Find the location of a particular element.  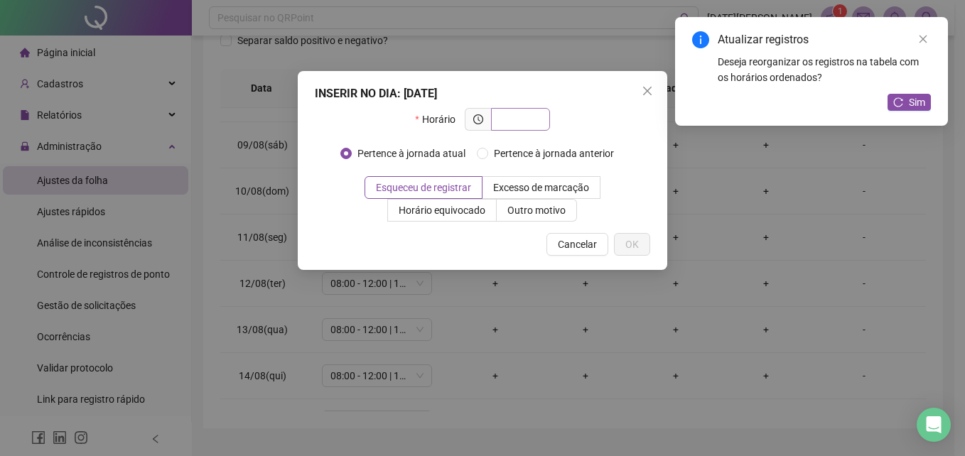

span: Horário equivocado is located at coordinates (442, 210).